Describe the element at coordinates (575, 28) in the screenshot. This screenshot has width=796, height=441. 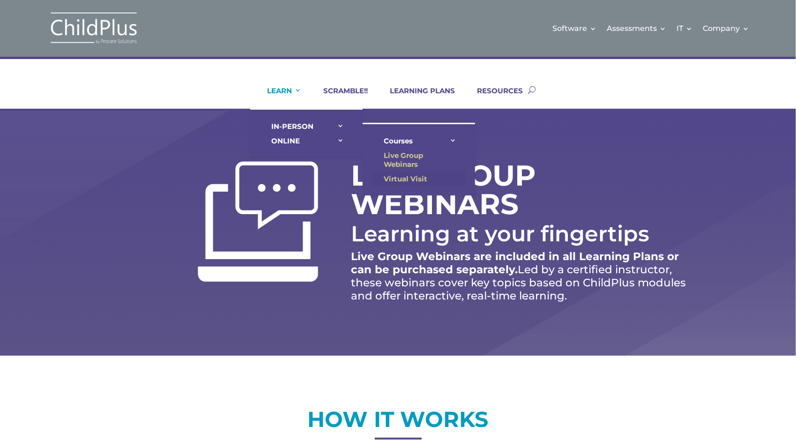
I see `a: Software` at that location.